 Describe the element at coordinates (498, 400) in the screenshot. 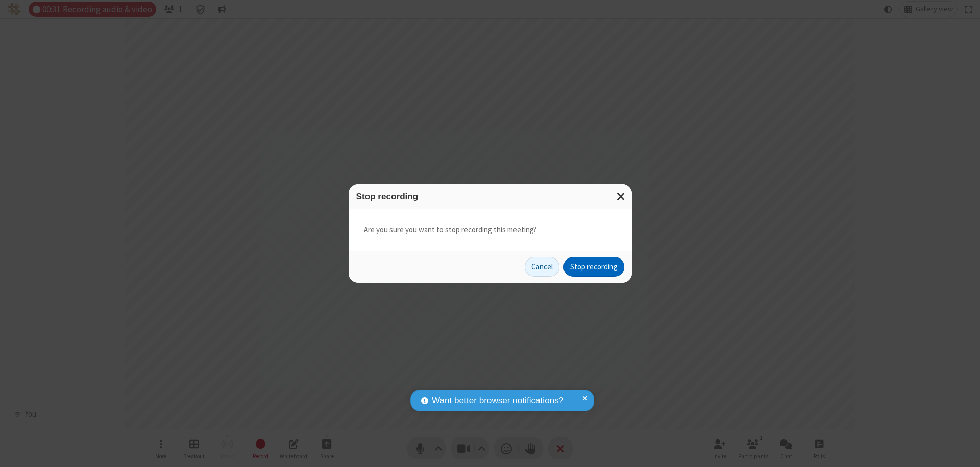

I see `span: Want better browser notifications?` at that location.